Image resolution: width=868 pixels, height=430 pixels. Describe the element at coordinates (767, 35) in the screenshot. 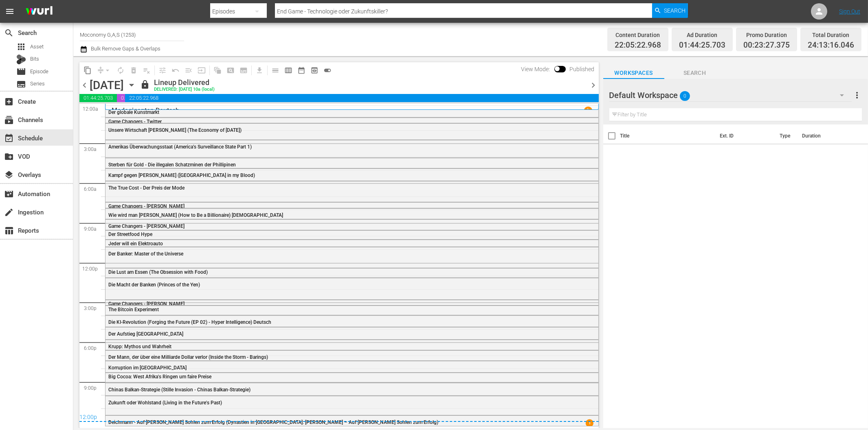

I see `div: Promo Duration` at that location.